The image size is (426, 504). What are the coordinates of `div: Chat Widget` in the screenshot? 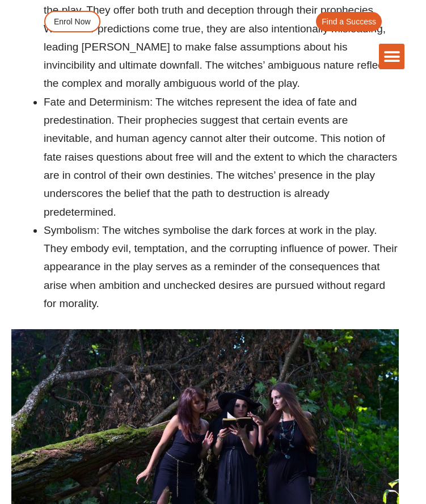 It's located at (331, 440).